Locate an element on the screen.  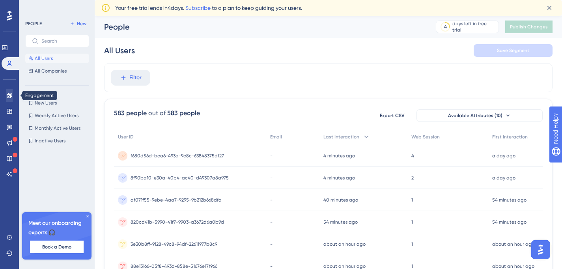
button: Open AI Assistant Launcher is located at coordinates (12, 12).